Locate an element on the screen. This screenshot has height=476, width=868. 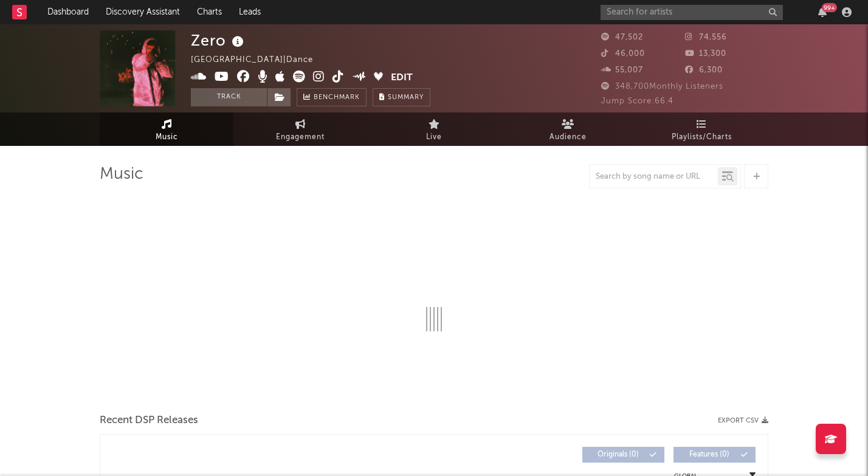
span: Originals ( 0 ) is located at coordinates (618, 455).